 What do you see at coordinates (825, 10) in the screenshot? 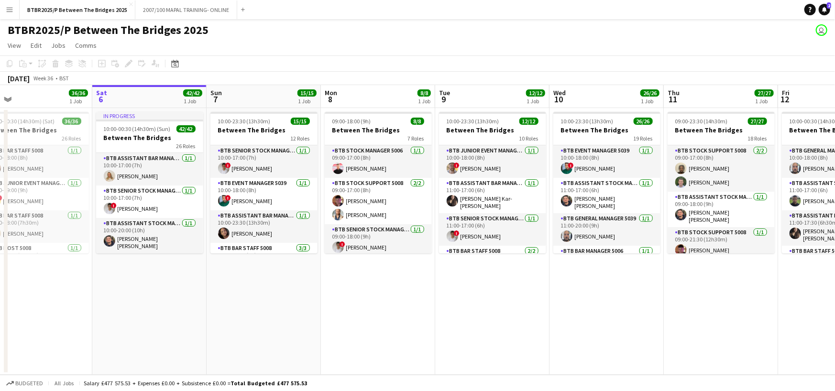
I see `a: 2` at bounding box center [825, 10].